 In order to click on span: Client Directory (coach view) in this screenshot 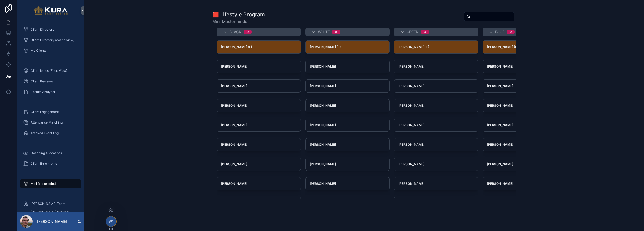, I will do `click(52, 40)`.